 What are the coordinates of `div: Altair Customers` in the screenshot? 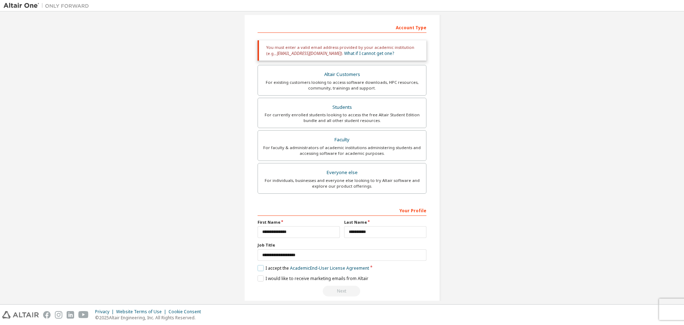 It's located at (342, 74).